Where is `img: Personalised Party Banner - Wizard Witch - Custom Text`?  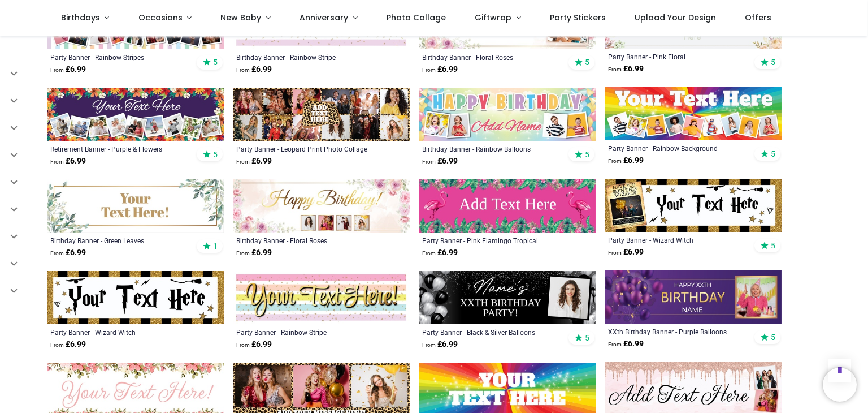 img: Personalised Party Banner - Wizard Witch - Custom Text is located at coordinates (135, 298).